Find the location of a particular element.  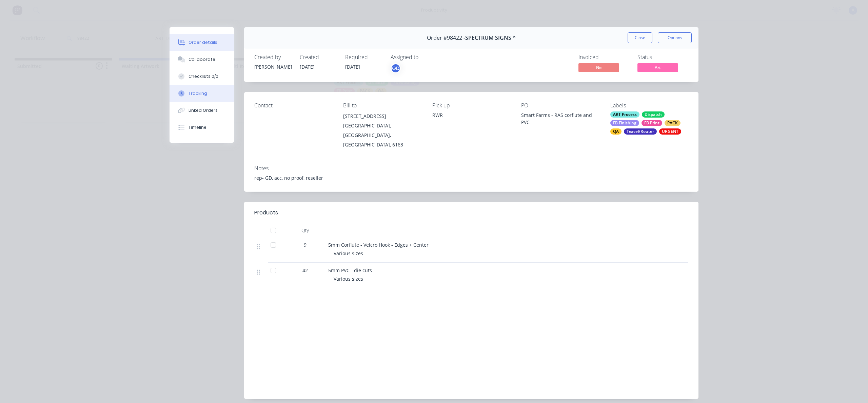

div: FB Finishing is located at coordinates (625, 123).